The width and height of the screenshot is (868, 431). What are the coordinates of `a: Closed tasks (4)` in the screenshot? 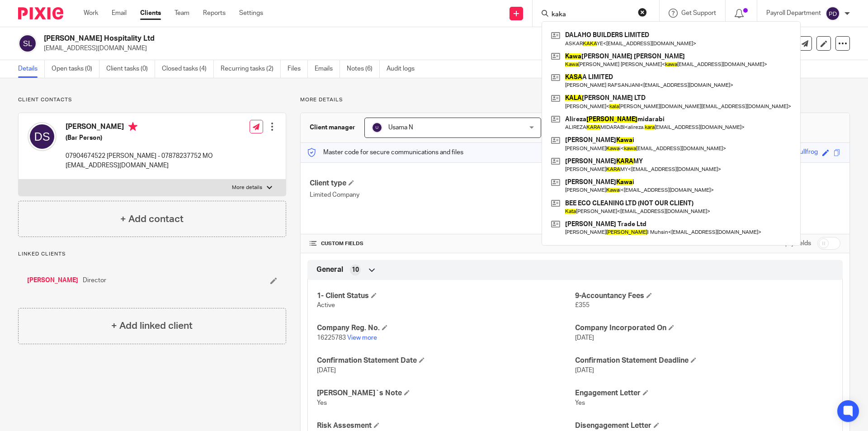 It's located at (188, 69).